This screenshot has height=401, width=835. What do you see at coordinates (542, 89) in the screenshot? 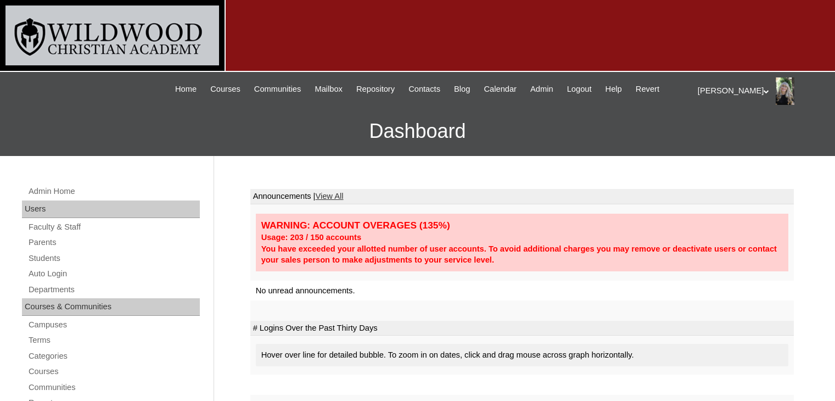
I see `a: Admin` at bounding box center [542, 89].